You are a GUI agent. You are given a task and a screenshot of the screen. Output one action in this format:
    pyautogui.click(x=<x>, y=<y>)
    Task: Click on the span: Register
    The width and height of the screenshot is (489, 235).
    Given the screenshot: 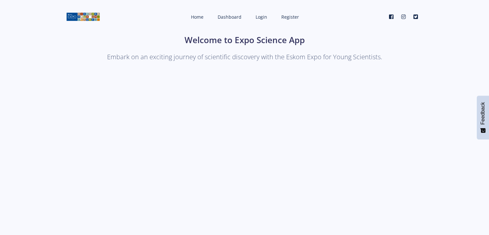 What is the action you would take?
    pyautogui.click(x=290, y=17)
    